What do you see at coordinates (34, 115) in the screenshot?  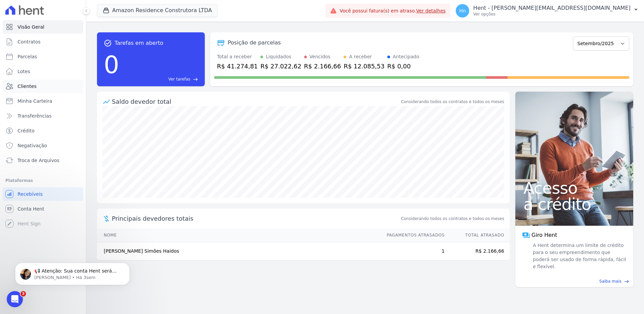 I see `span: Transferências` at bounding box center [34, 115].